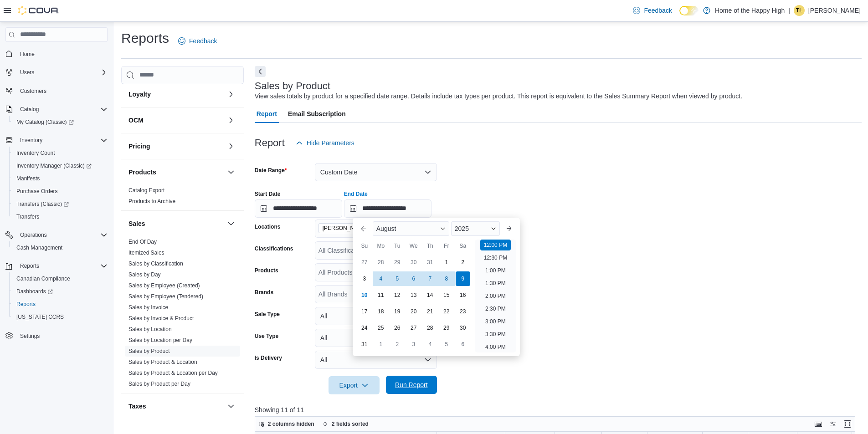  I want to click on div: day-30, so click(463, 328).